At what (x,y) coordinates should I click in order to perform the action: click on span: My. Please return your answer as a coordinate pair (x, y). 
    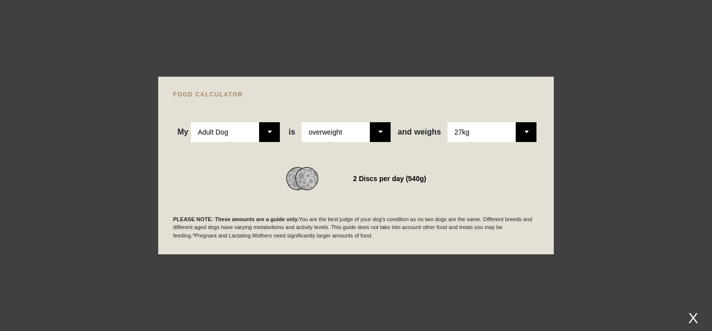
    Looking at the image, I should click on (183, 132).